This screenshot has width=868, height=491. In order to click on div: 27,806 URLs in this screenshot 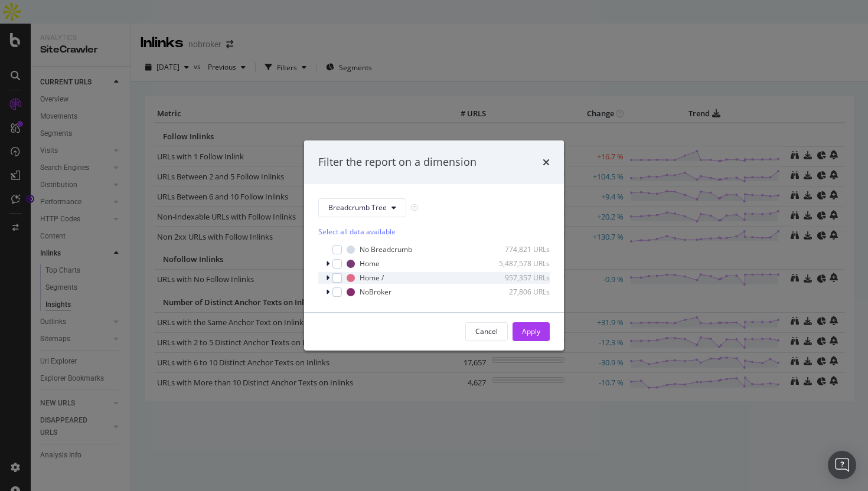, I will do `click(521, 291)`.